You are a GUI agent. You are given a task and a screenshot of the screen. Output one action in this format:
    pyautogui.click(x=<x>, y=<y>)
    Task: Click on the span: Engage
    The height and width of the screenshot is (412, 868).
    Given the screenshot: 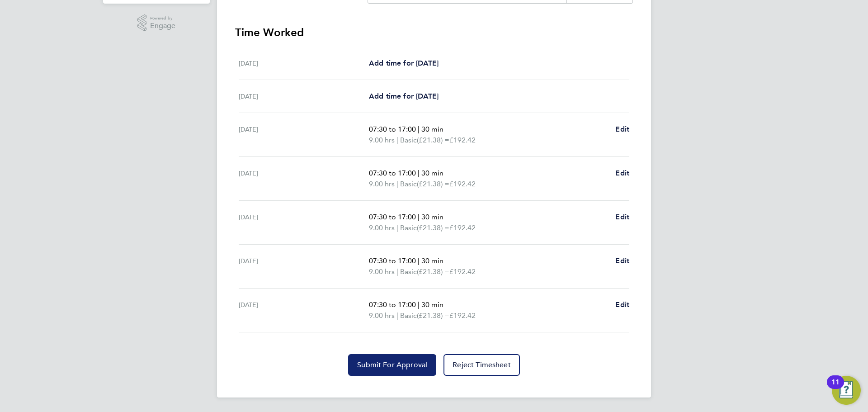 What is the action you would take?
    pyautogui.click(x=163, y=26)
    